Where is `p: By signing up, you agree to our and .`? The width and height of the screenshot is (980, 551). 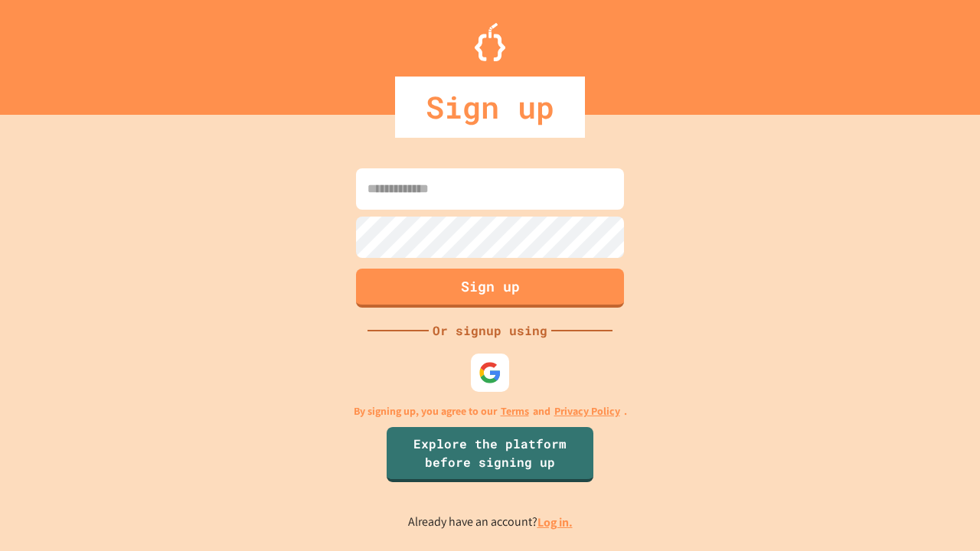 p: By signing up, you agree to our and . is located at coordinates (490, 411).